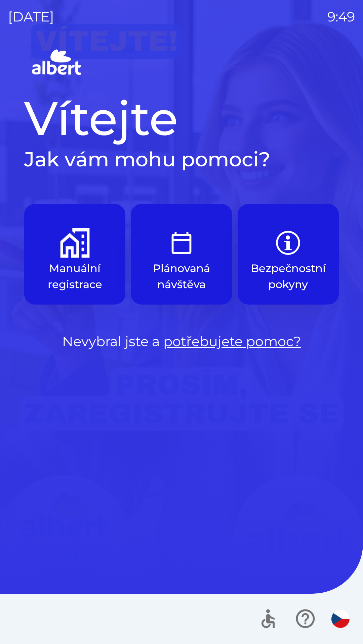  I want to click on button: Plánovaná návštěva, so click(181, 254).